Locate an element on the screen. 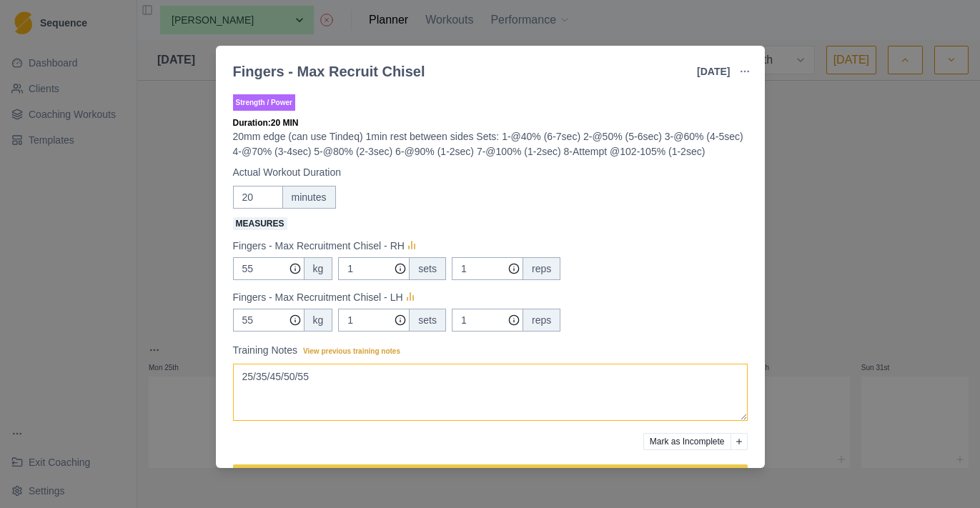  span: Measures is located at coordinates (260, 223).